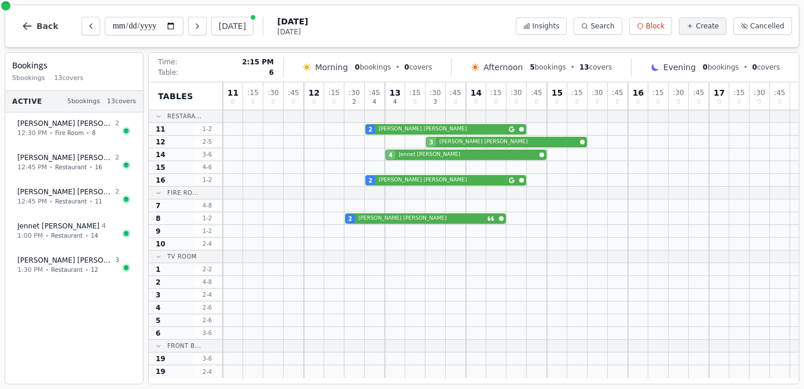 This screenshot has width=804, height=389. Describe the element at coordinates (703, 26) in the screenshot. I see `button: Create` at that location.